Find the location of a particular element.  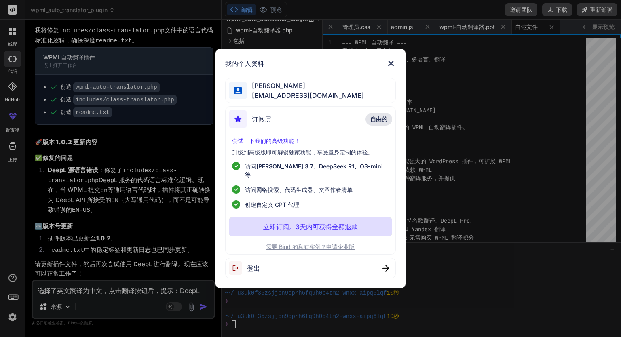

font: 创建自定义 GPT 代理 is located at coordinates (272, 205).